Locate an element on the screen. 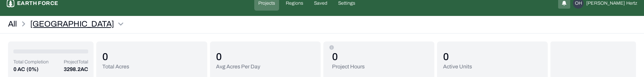 This screenshot has width=644, height=77. p: Active Units is located at coordinates (457, 67).